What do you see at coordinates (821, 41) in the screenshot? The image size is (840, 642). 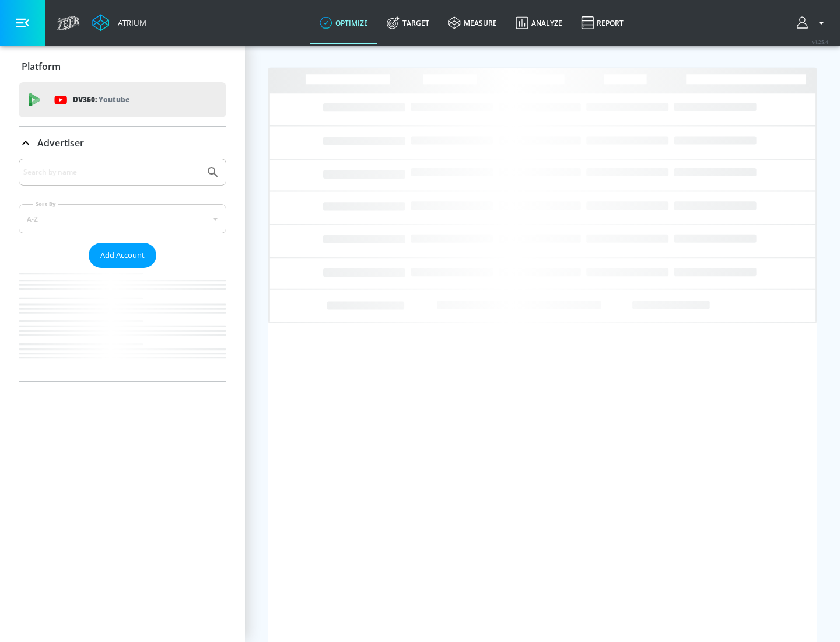 I see `span: v 4.25.4` at bounding box center [821, 41].